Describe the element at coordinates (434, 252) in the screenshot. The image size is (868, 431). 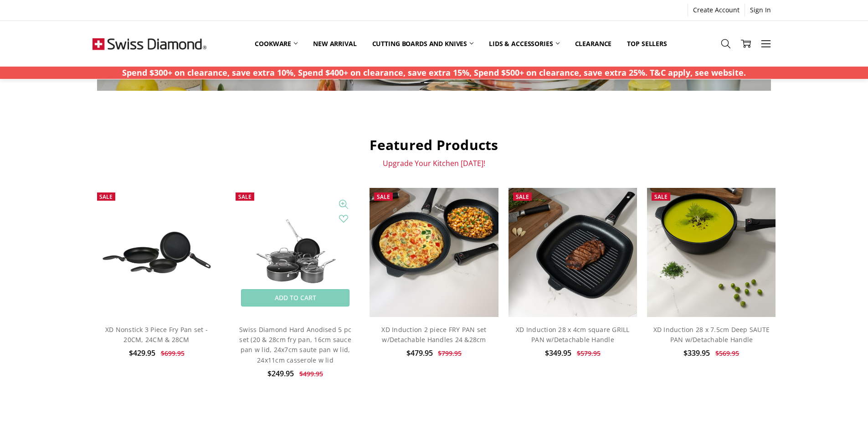
I see `img: XD Induction 2 piece FRY PAN set w/Detachable Handles 24 &28cm` at that location.